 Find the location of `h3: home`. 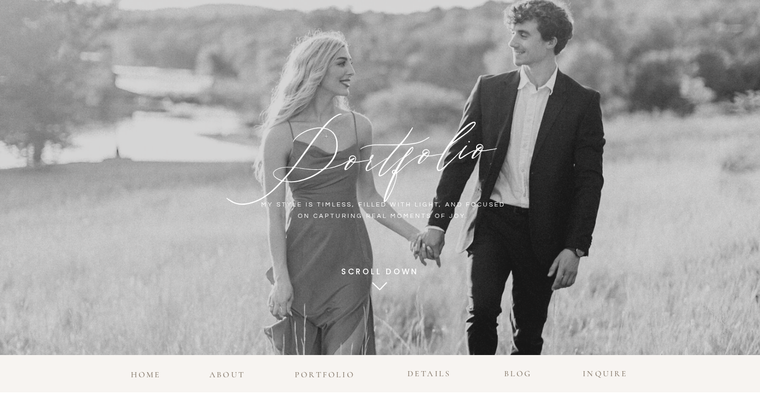

h3: home is located at coordinates (146, 372).